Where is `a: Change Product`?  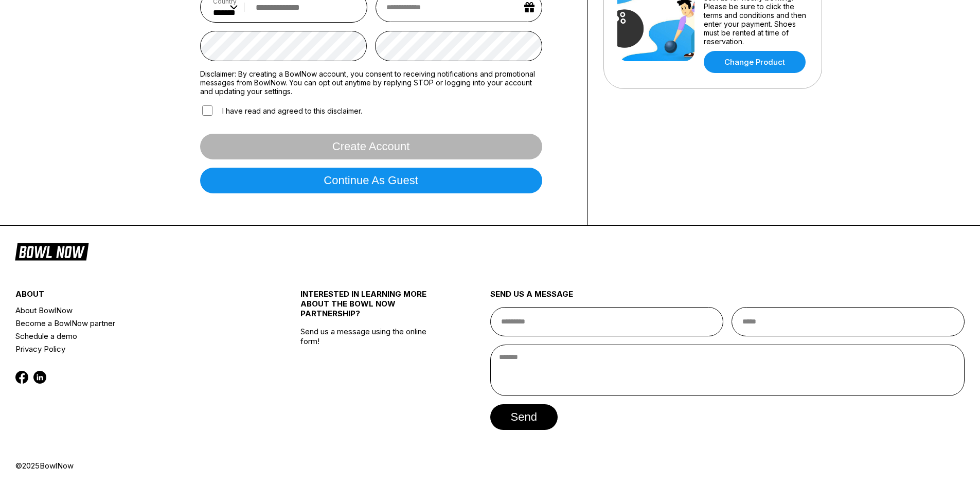
a: Change Product is located at coordinates (754, 62).